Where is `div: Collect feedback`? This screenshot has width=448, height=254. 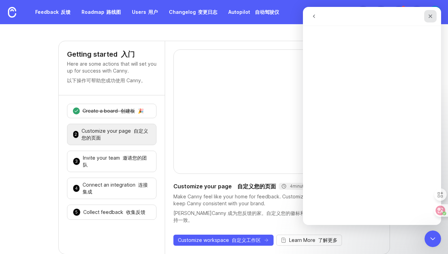 div: Collect feedback is located at coordinates (114, 212).